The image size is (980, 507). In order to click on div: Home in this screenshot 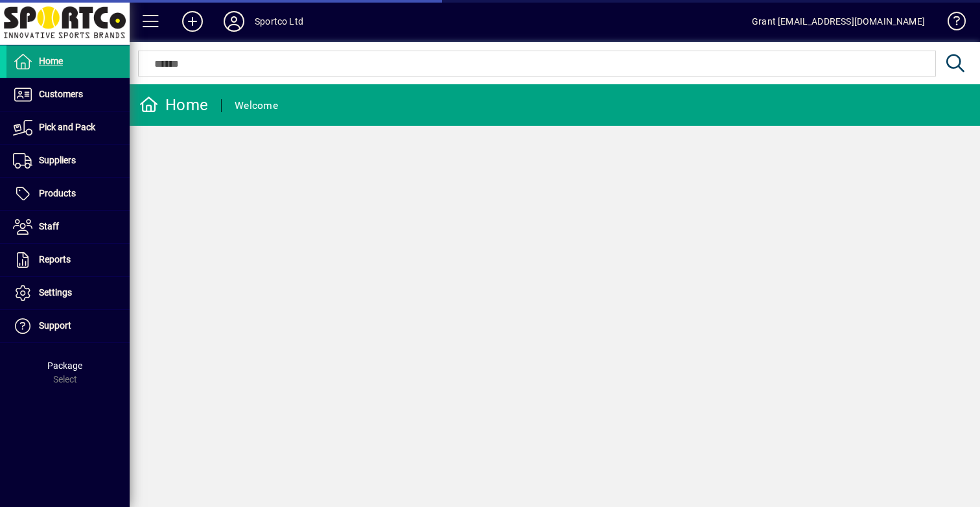, I will do `click(174, 105)`.